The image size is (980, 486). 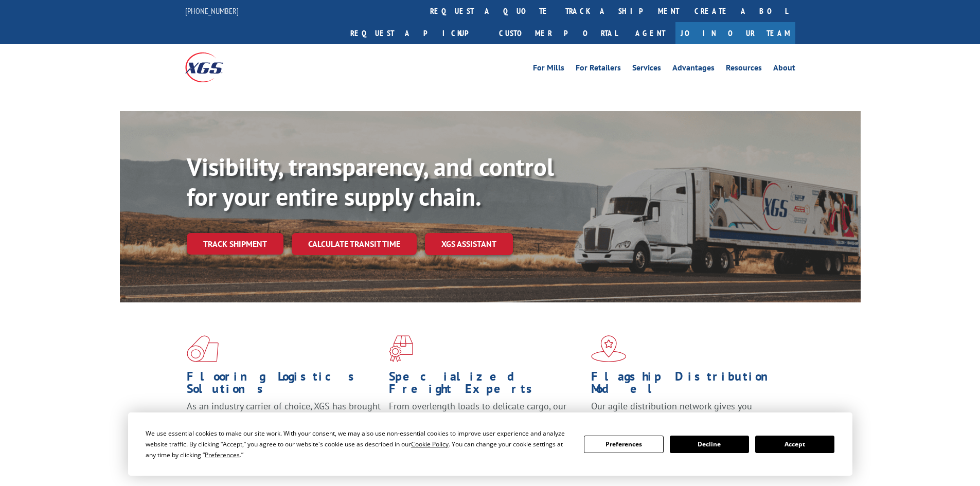 What do you see at coordinates (646, 69) in the screenshot?
I see `a: Services` at bounding box center [646, 69].